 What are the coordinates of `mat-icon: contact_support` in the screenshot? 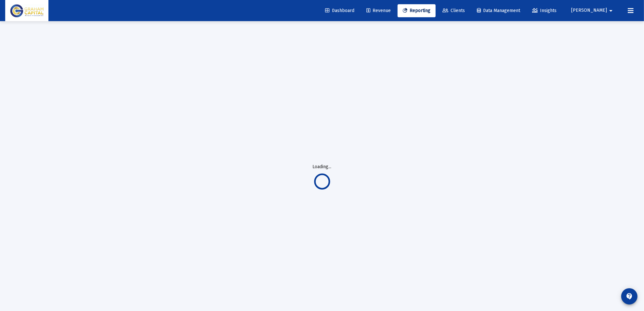 It's located at (629, 296).